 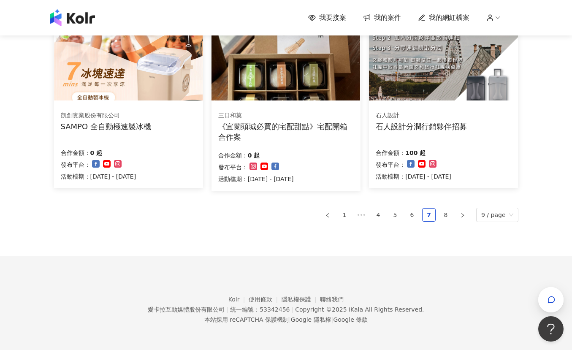 I want to click on div: 《宜蘭頭城必買的宅配甜點》宅配開箱合作案, so click(x=286, y=132).